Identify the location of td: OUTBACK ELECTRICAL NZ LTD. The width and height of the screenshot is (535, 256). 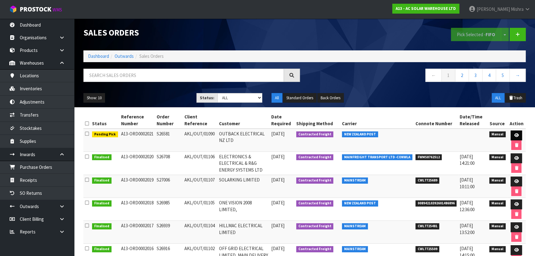
(243, 140).